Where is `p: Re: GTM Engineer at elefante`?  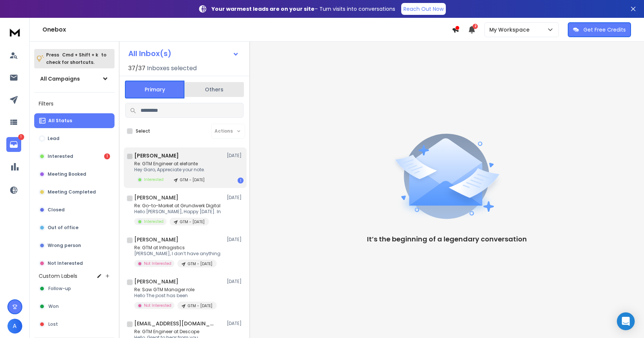
p: Re: GTM Engineer at elefante is located at coordinates (171, 164).